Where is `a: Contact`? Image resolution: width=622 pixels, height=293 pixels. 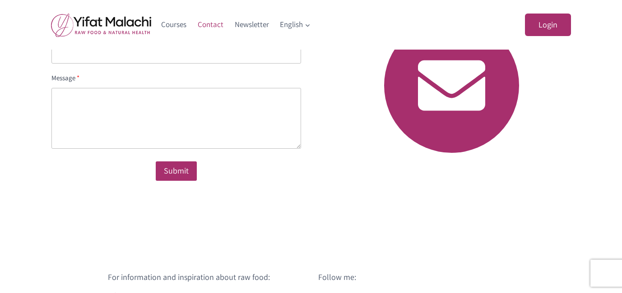
a: Contact is located at coordinates (211, 25).